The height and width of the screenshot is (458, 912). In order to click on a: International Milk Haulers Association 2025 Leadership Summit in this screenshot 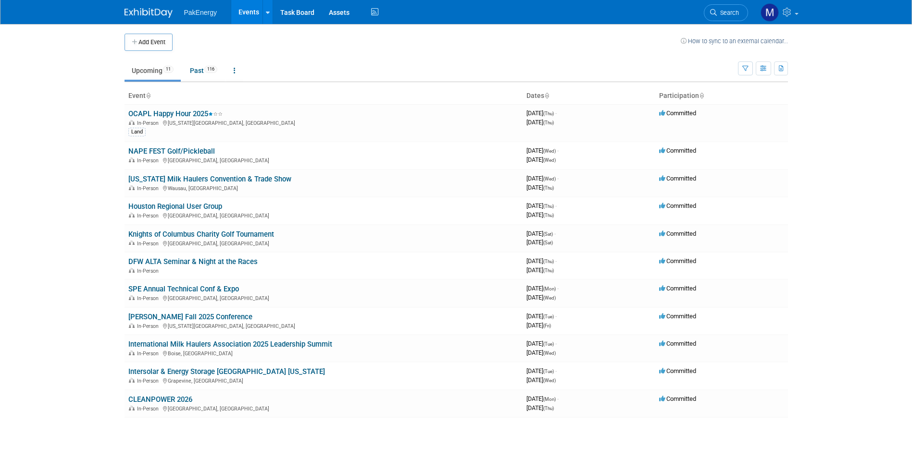, I will do `click(230, 345)`.